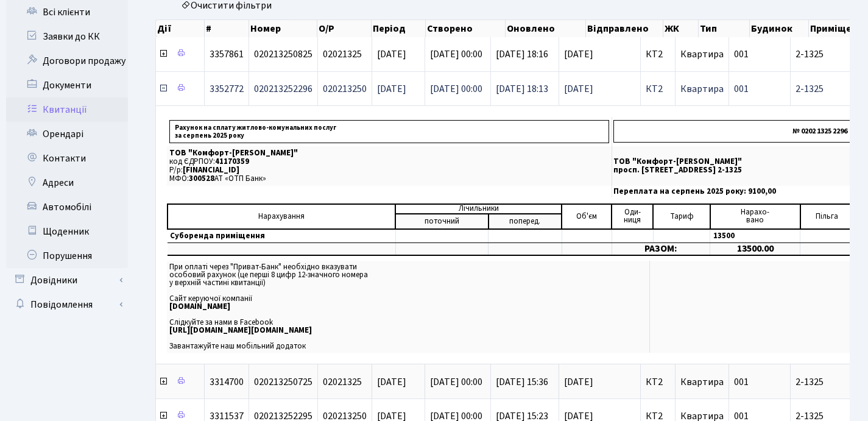 This screenshot has height=421, width=868. Describe the element at coordinates (756, 249) in the screenshot. I see `td: 13500.00` at that location.